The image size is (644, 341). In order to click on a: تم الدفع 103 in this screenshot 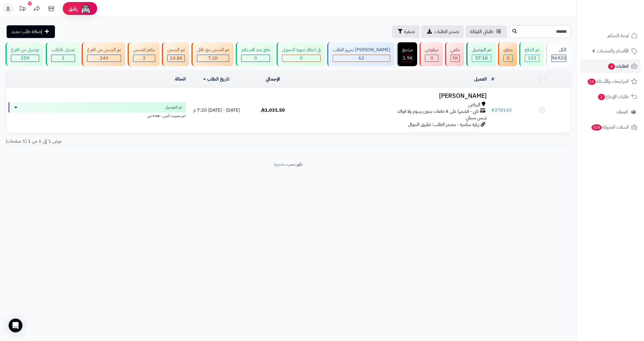, I will do `click(532, 54)`.